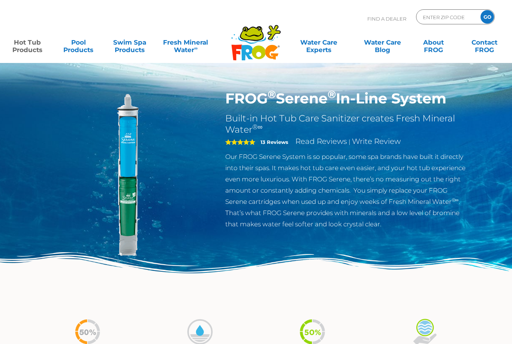  I want to click on a: ContactFROG, so click(484, 42).